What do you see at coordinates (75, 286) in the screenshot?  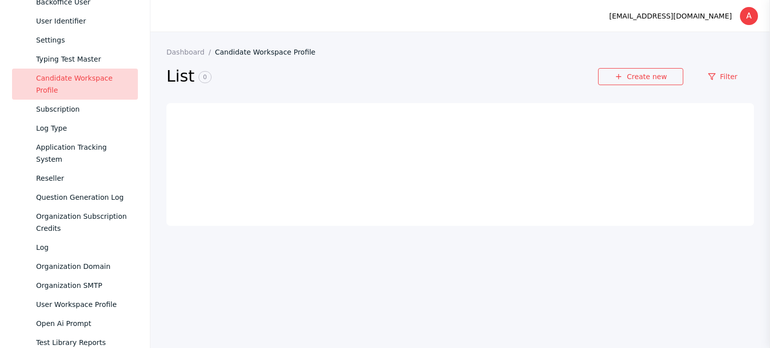 I see `a: Organization SMTP` at bounding box center [75, 286].